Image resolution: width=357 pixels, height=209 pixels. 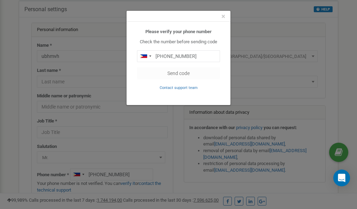 I want to click on button: Send code, so click(x=178, y=73).